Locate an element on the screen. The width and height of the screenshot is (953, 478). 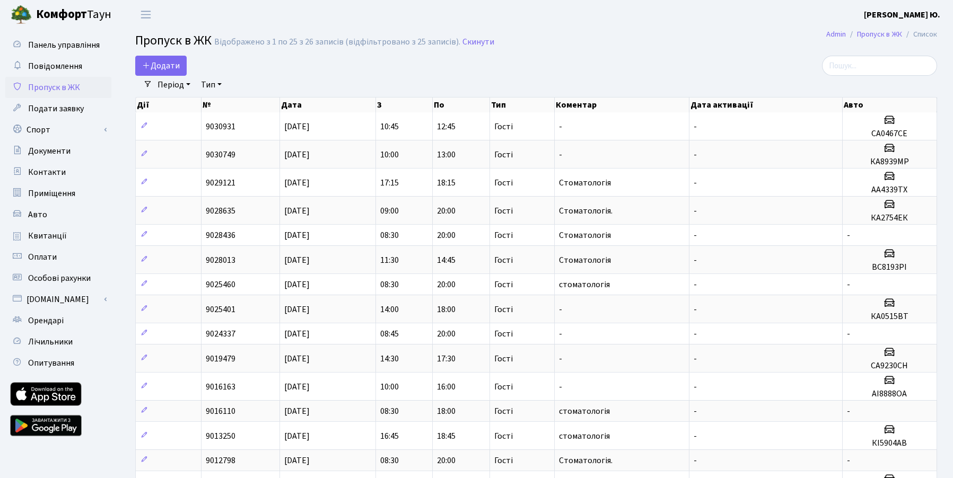
span: Опитування is located at coordinates (51, 363).